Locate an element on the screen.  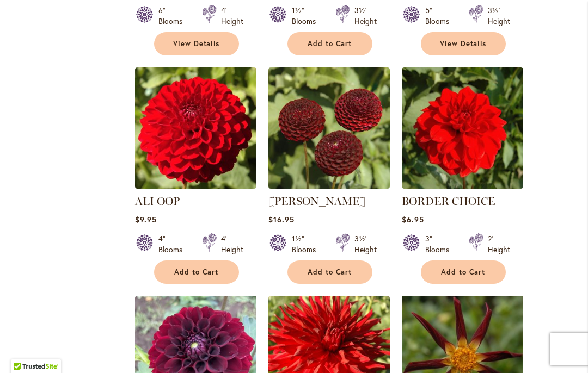
div: 2' Height is located at coordinates (498, 244).